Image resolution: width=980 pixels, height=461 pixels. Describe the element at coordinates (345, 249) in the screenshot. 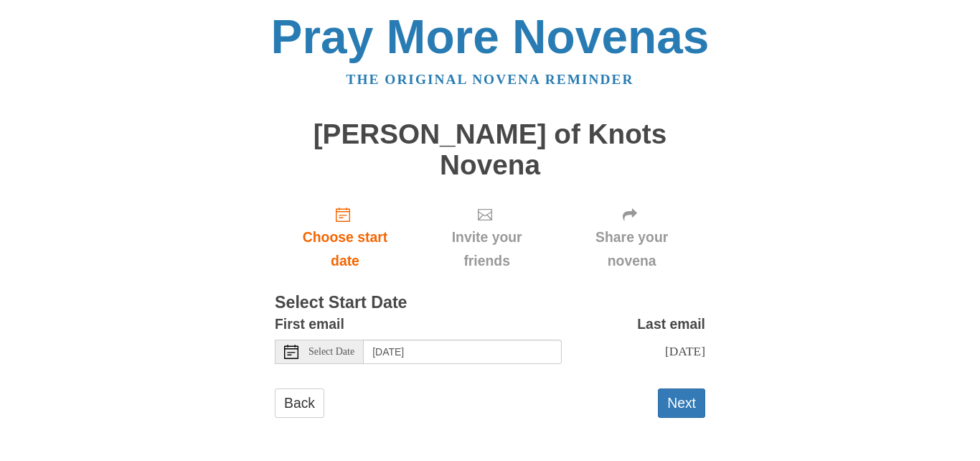

I see `span: Choose start date` at that location.